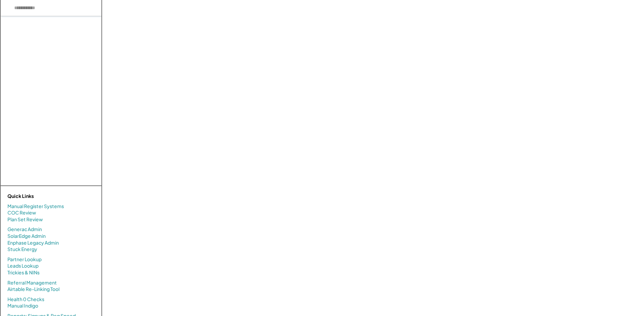 The height and width of the screenshot is (316, 644). What do you see at coordinates (25, 229) in the screenshot?
I see `a: Generac Admin` at bounding box center [25, 229].